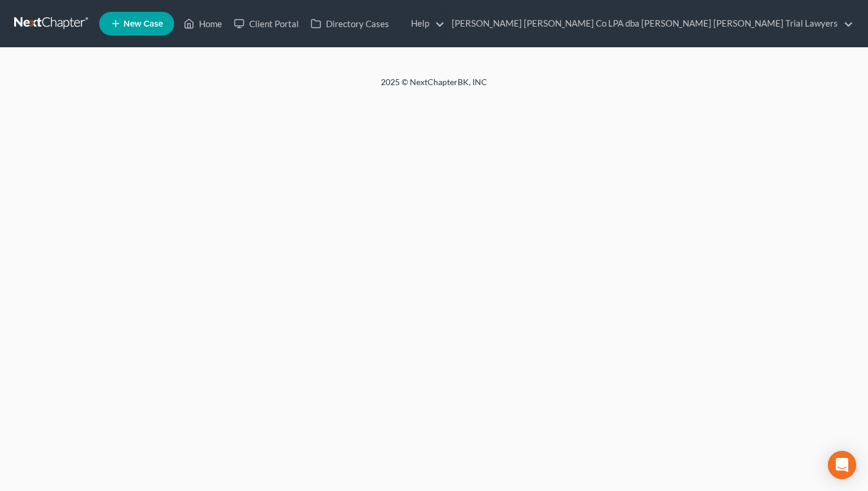 This screenshot has width=868, height=491. I want to click on a: Home, so click(203, 23).